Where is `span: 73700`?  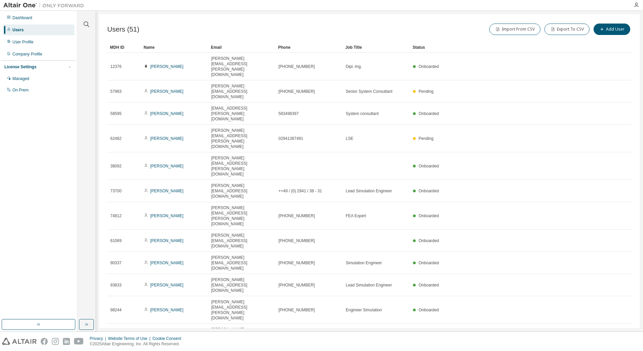
span: 73700 is located at coordinates (116, 191).